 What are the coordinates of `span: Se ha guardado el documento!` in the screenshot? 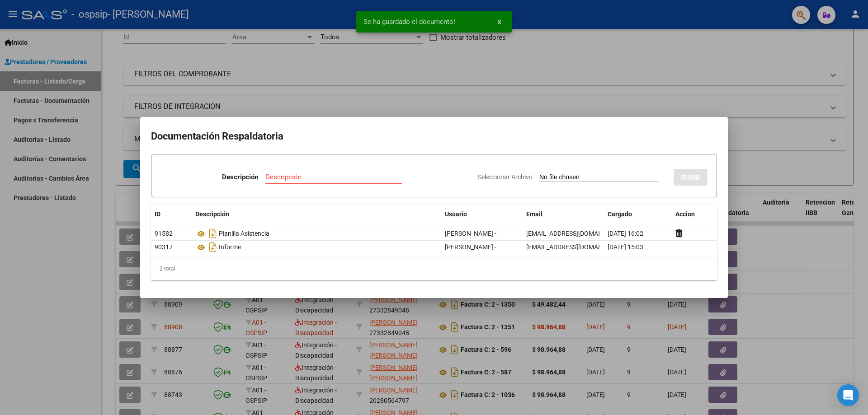 It's located at (409, 22).